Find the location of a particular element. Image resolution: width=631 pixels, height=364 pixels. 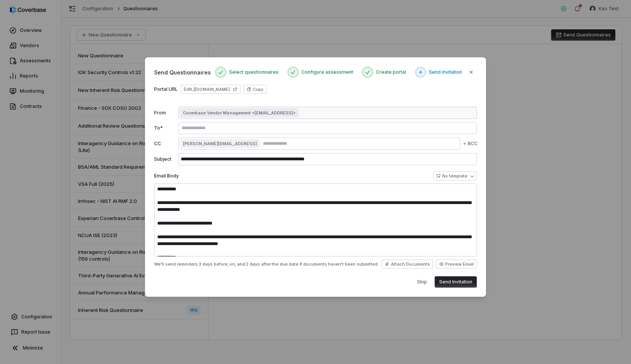

span: 3 days before, is located at coordinates (214, 264).